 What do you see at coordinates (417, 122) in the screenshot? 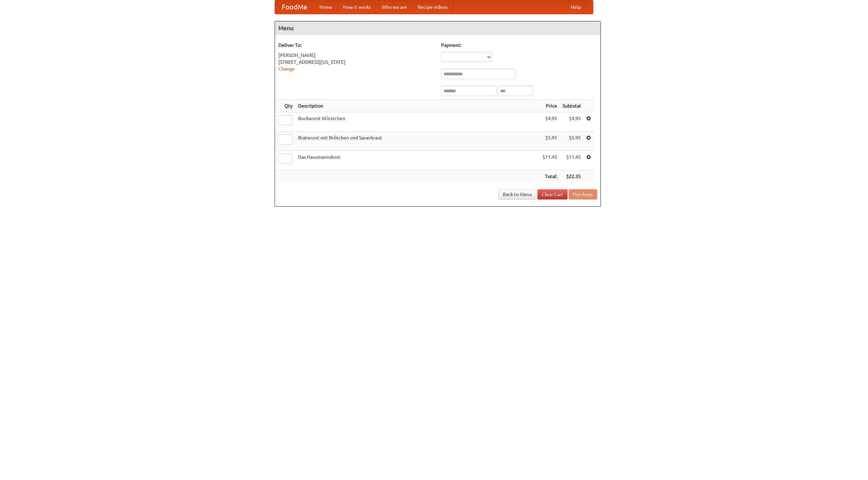
I see `td: Bockwurst Würstchen` at bounding box center [417, 122].